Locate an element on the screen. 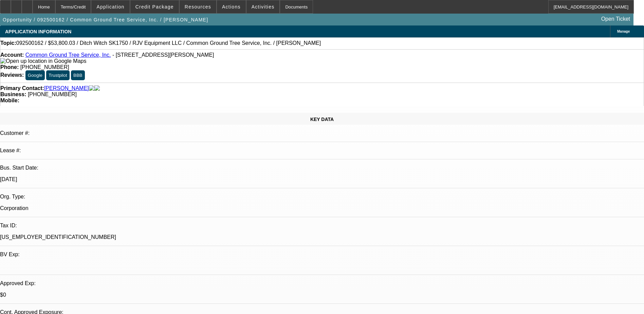 Image resolution: width=644 pixels, height=314 pixels. button: Trustpilot is located at coordinates (58, 75).